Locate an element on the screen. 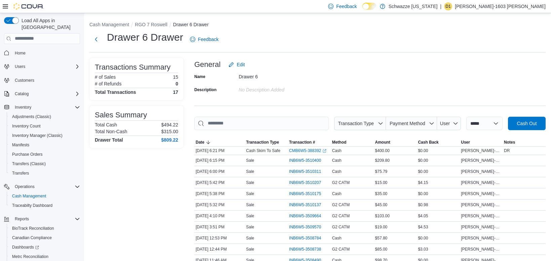 The image size is (551, 261). span: Purchase Orders is located at coordinates (27, 154).